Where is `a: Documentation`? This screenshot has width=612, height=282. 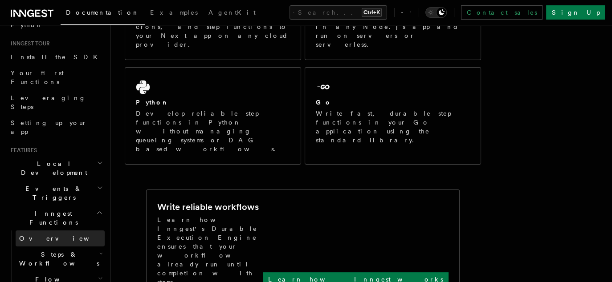 a: Documentation is located at coordinates (102, 14).